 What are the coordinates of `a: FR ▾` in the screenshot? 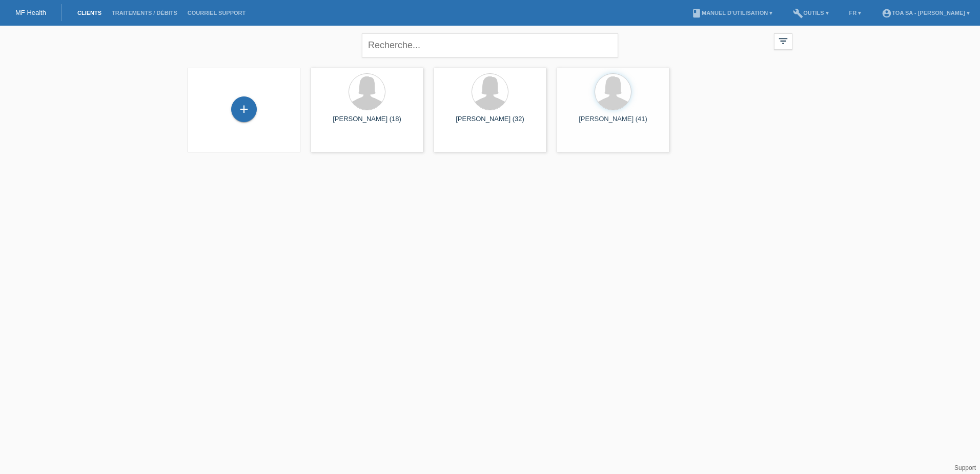 It's located at (856, 13).